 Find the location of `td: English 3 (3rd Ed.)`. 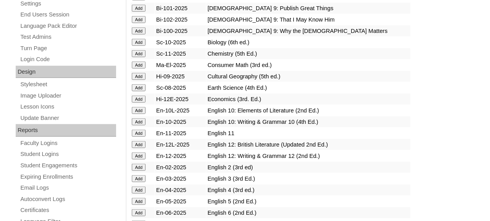

td: English 3 (3rd Ed.) is located at coordinates (308, 179).